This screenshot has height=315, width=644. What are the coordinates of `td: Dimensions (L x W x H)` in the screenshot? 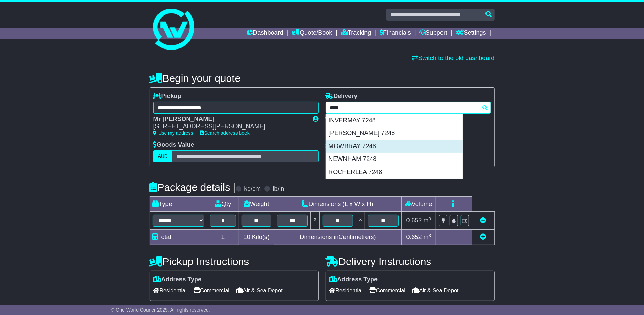 It's located at (338, 204).